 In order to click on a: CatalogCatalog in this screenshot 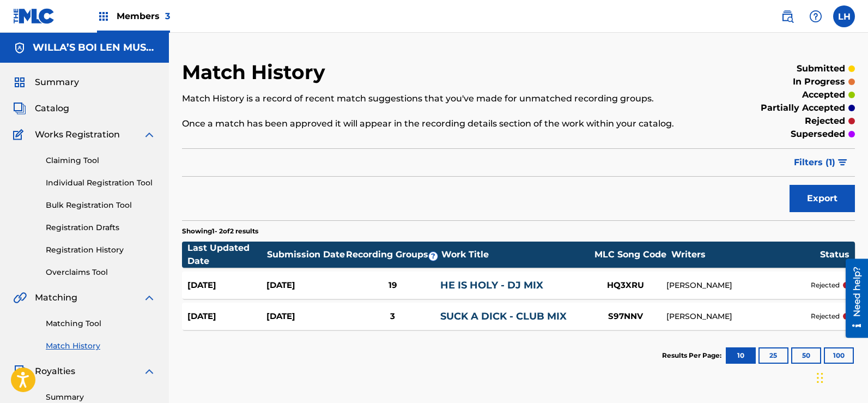, I will do `click(41, 108)`.